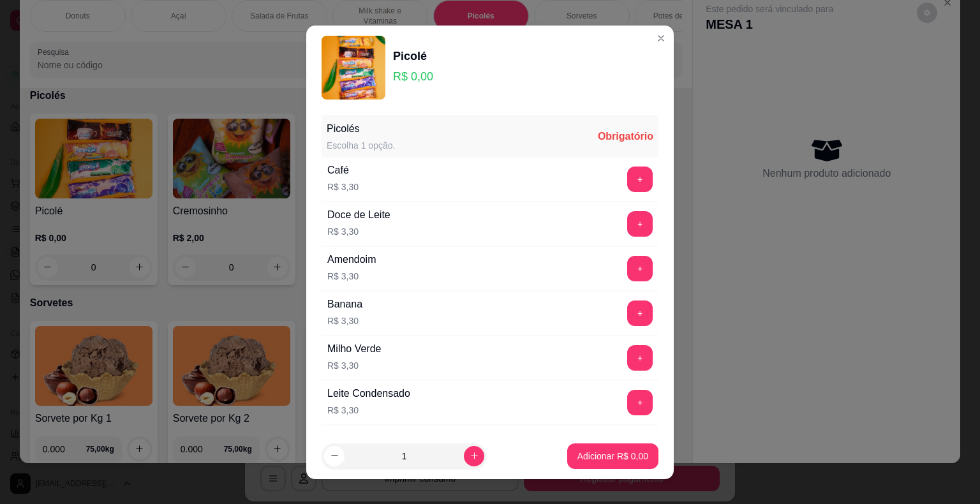 This screenshot has width=980, height=504. Describe the element at coordinates (354, 349) in the screenshot. I see `div: Milho Verde` at that location.